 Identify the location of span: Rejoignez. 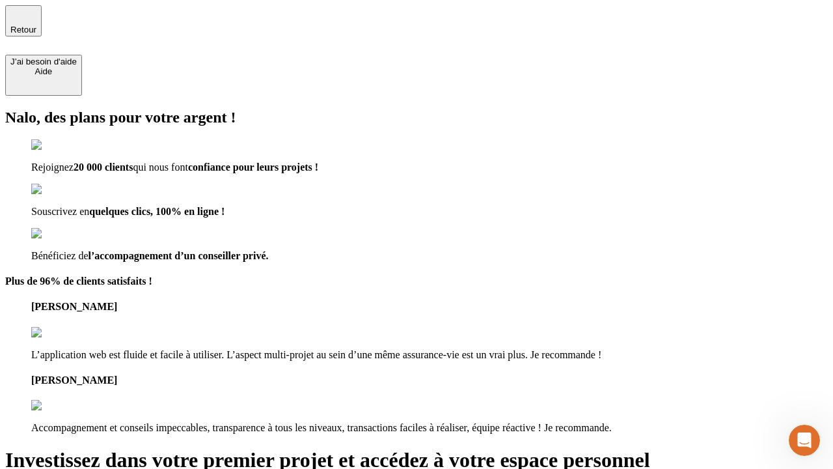
(52, 167).